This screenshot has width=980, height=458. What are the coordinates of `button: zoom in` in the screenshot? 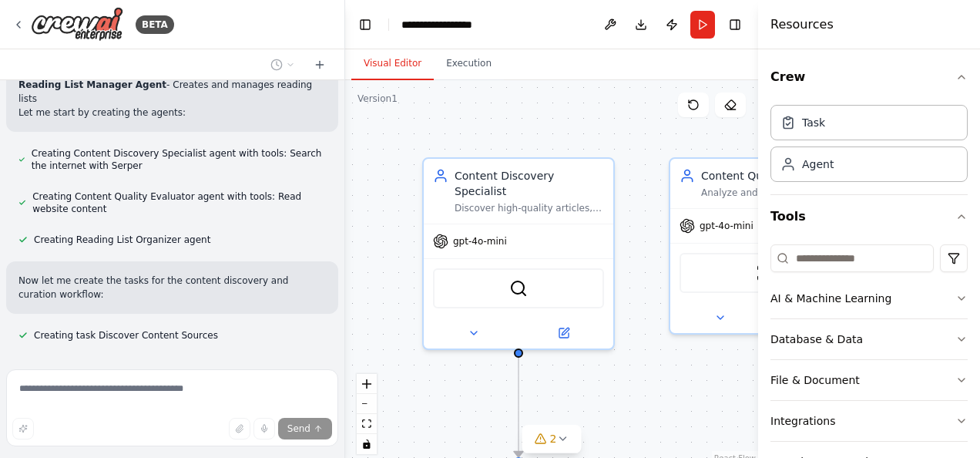 It's located at (367, 384).